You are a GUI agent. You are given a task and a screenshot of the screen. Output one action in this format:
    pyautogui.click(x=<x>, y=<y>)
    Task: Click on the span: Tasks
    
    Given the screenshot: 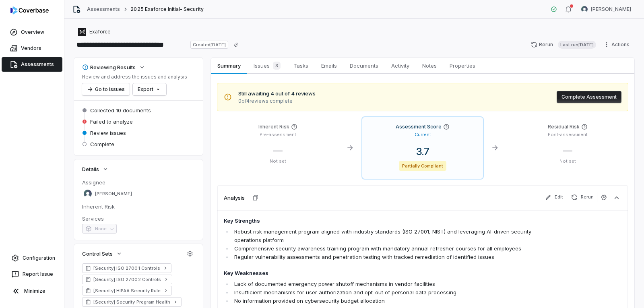 What is the action you would take?
    pyautogui.click(x=301, y=66)
    